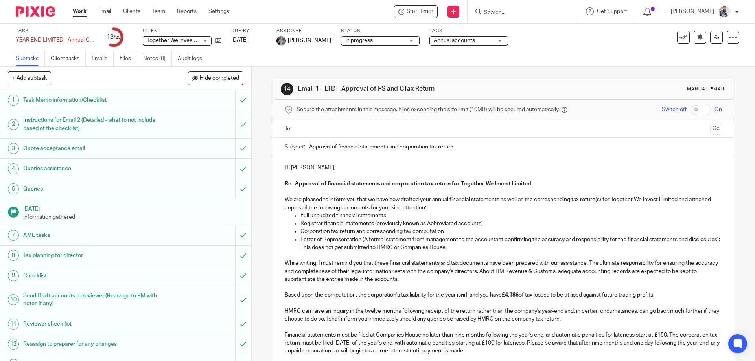  Describe the element at coordinates (91, 124) in the screenshot. I see `h1: Instructions for Email 2 (Detailed - what to not include based of the checklist)` at that location.